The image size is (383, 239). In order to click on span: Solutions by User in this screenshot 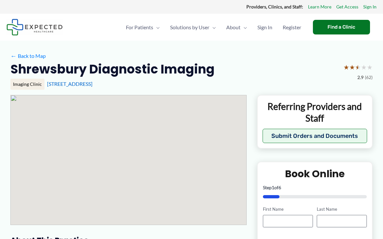, I will do `click(190, 27)`.